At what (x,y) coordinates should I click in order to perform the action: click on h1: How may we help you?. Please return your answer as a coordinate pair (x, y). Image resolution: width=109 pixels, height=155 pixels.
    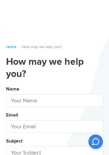
    Looking at the image, I should click on (54, 68).